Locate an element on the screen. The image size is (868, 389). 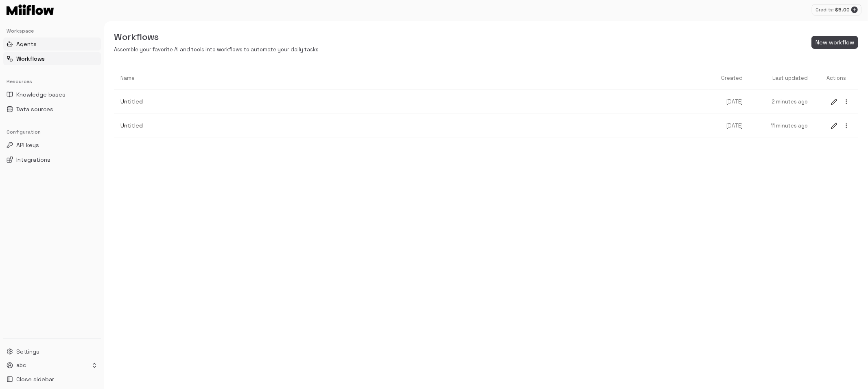
button: Close sidebar is located at coordinates (52, 379).